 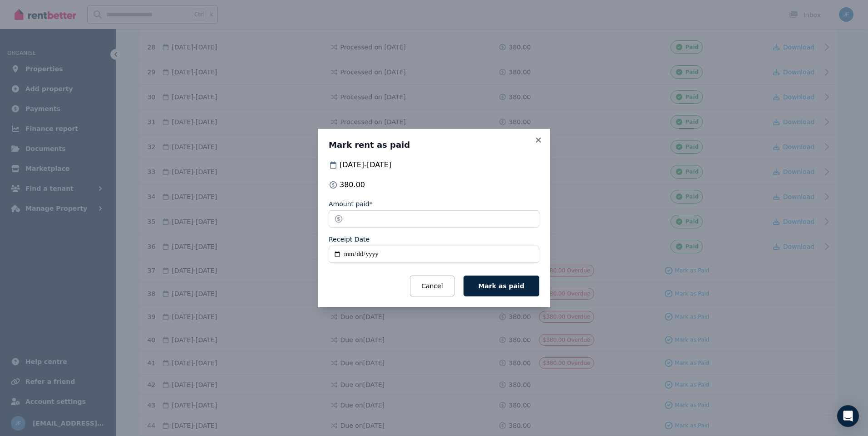 I want to click on button: Mark as paid, so click(x=501, y=286).